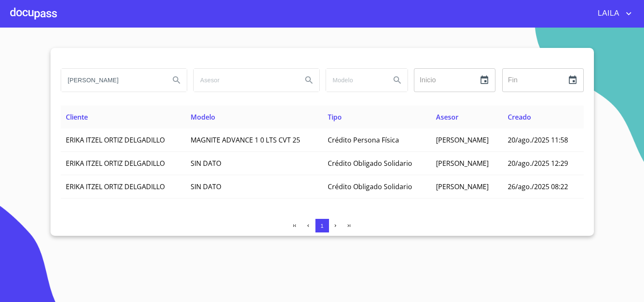  I want to click on span: MAGNITE ADVANCE 1 0 LTS CVT 25, so click(245, 140).